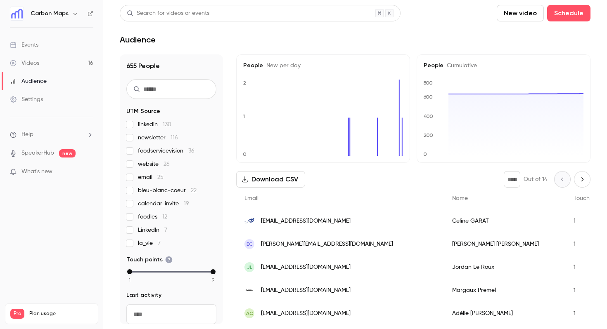  Describe the element at coordinates (154, 125) in the screenshot. I see `span: linkedin` at that location.